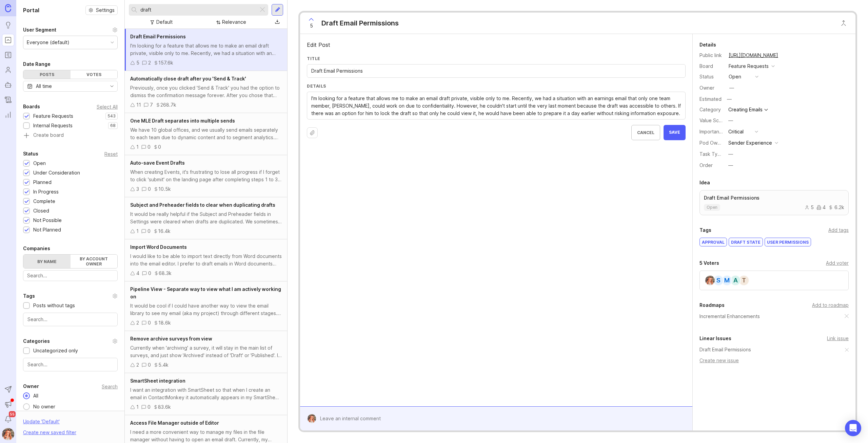 This screenshot has height=443, width=868. Describe the element at coordinates (111, 116) in the screenshot. I see `p: 543` at that location.